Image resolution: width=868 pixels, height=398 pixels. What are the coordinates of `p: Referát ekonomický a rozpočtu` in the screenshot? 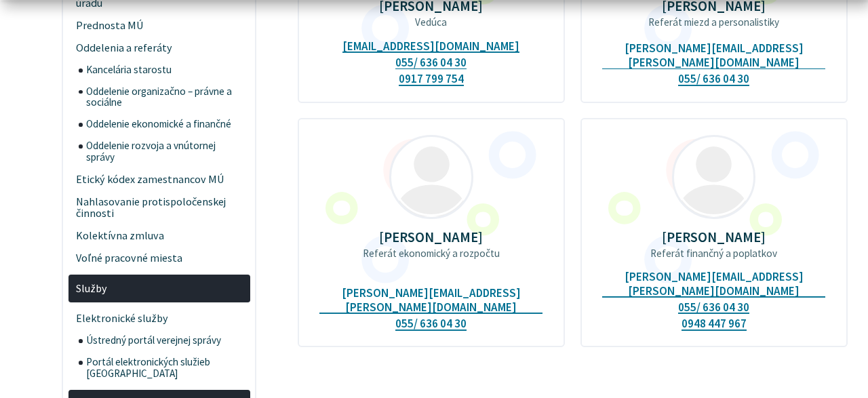 It's located at (431, 253).